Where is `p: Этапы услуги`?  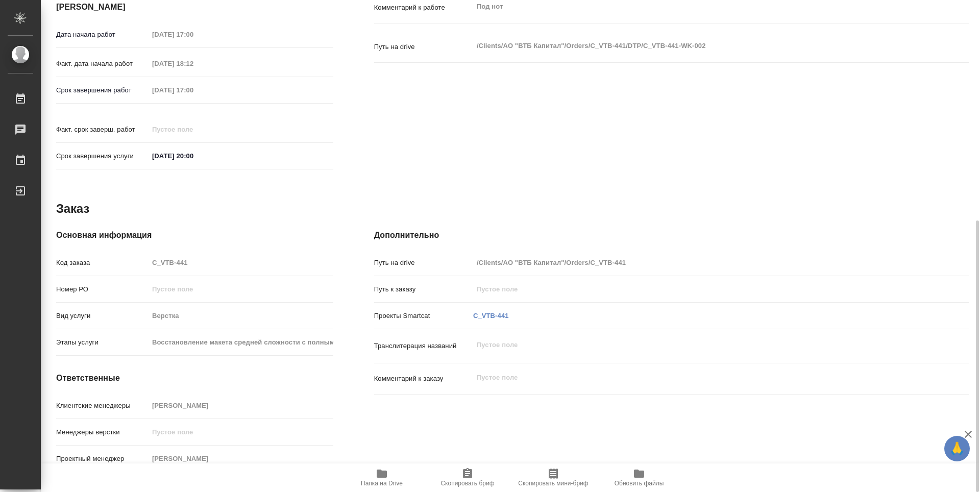 p: Этапы услуги is located at coordinates (102, 343).